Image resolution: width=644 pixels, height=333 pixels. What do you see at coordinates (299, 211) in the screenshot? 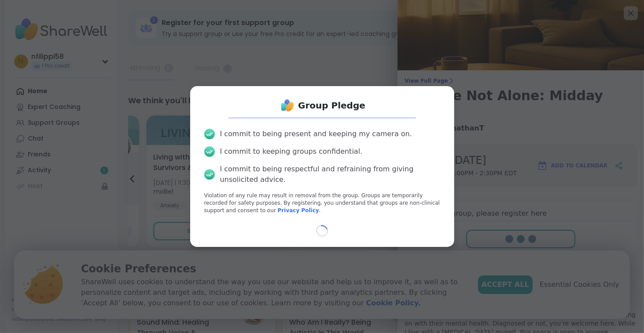
I see `a: Privacy Policy` at bounding box center [299, 211].